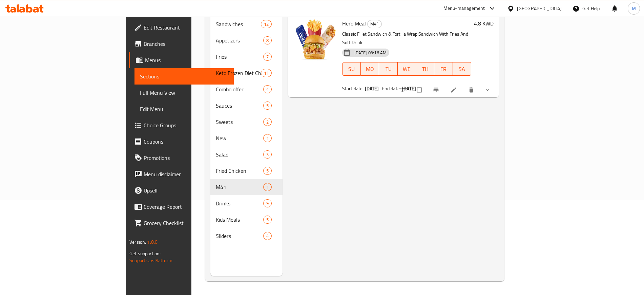 Image resolution: width=644 pixels, height=295 pixels. Describe the element at coordinates (239, 40) in the screenshot. I see `span: Appetizers` at that location.